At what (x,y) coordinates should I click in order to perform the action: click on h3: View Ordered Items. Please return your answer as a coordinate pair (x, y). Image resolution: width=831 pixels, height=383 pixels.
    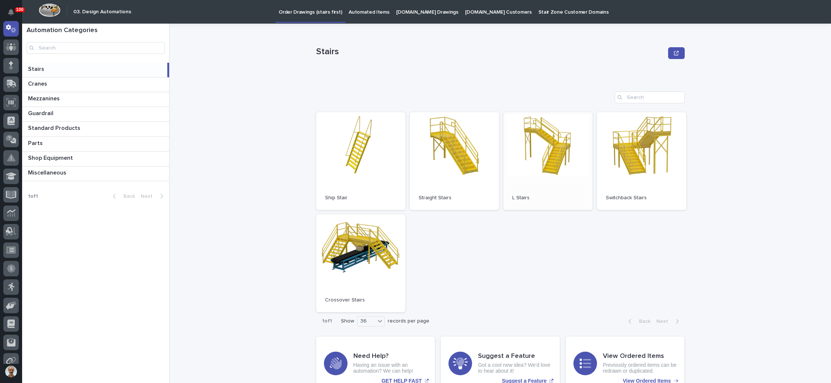
    Looking at the image, I should click on (640, 356).